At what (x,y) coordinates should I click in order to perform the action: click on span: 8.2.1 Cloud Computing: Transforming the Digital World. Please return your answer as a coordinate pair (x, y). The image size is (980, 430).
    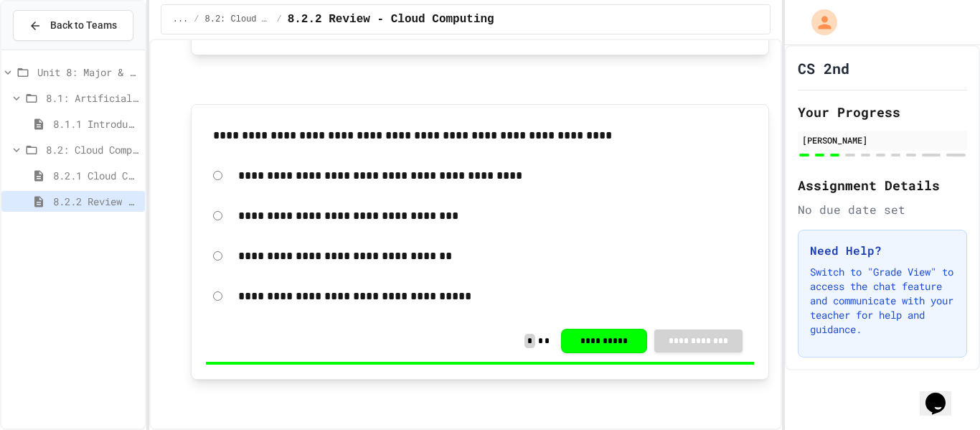
    Looking at the image, I should click on (96, 175).